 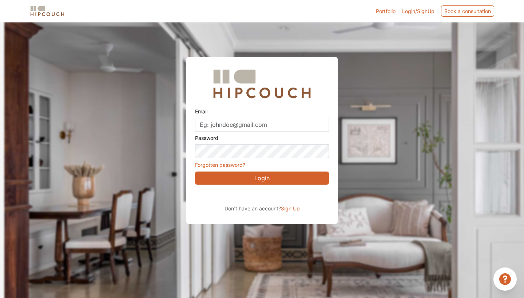 I want to click on label: Email, so click(x=201, y=111).